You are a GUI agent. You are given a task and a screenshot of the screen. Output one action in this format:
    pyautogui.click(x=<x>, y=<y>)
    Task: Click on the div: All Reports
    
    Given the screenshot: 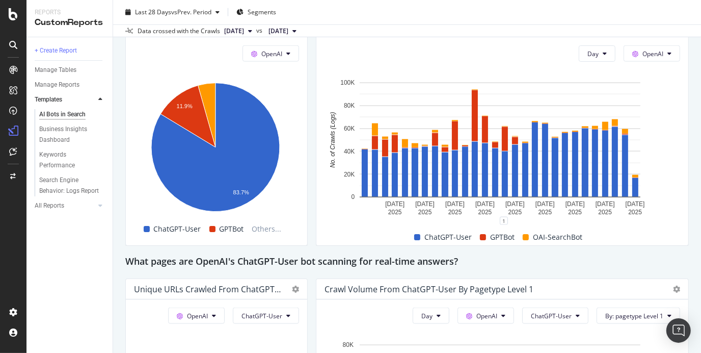 What is the action you would take?
    pyautogui.click(x=49, y=205)
    